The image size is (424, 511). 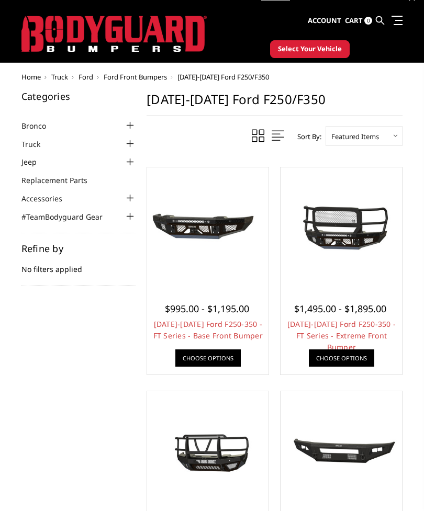 I want to click on a: 2023-2026 Ford F250-350 - FT Series - Extreme Front Bumper 2023-2026 Ford F250-350 - FT Series - ..., so click(x=341, y=228).